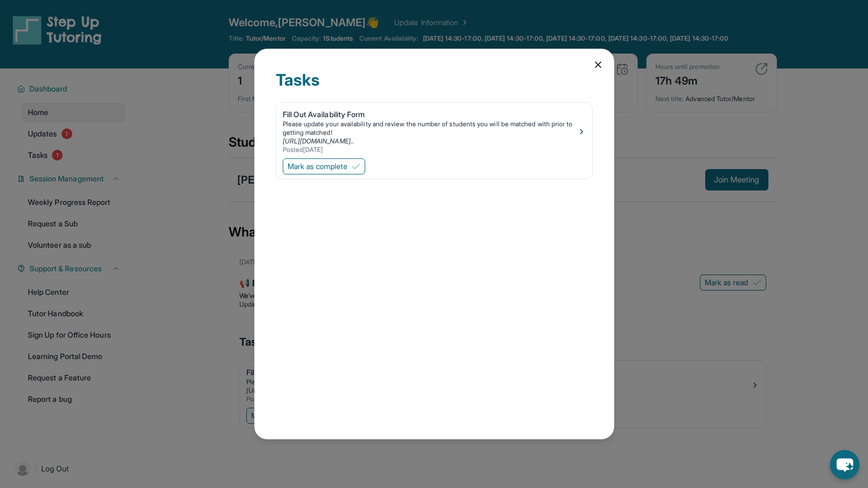 The width and height of the screenshot is (868, 488). What do you see at coordinates (324, 166) in the screenshot?
I see `button: Mark as complete` at bounding box center [324, 166].